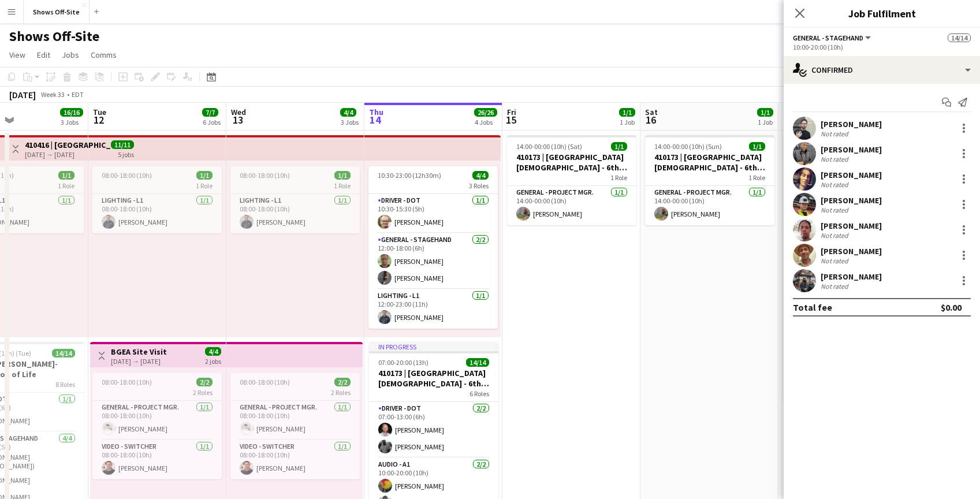 This screenshot has height=499, width=980. What do you see at coordinates (139, 352) in the screenshot?
I see `h3: BGEA Site Visit` at bounding box center [139, 352].